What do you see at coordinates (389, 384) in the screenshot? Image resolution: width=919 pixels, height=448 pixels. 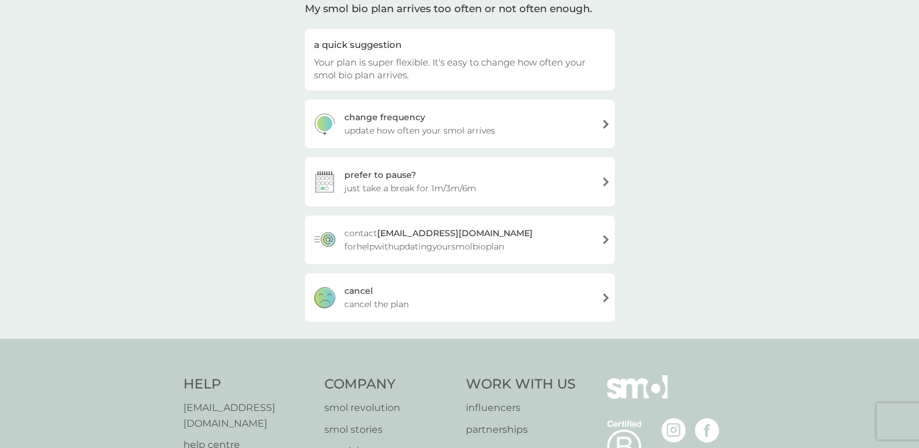 I see `h4: Company` at bounding box center [389, 384].